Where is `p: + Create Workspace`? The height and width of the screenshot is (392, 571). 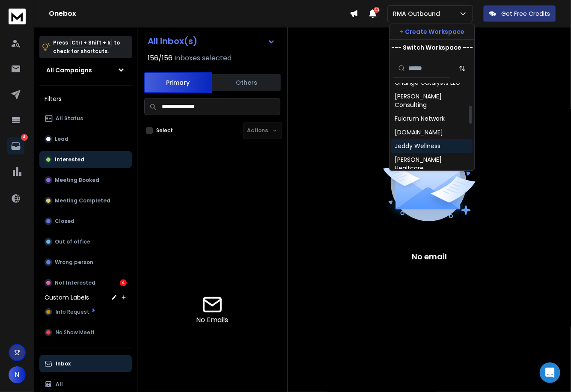 p: + Create Workspace is located at coordinates (432, 31).